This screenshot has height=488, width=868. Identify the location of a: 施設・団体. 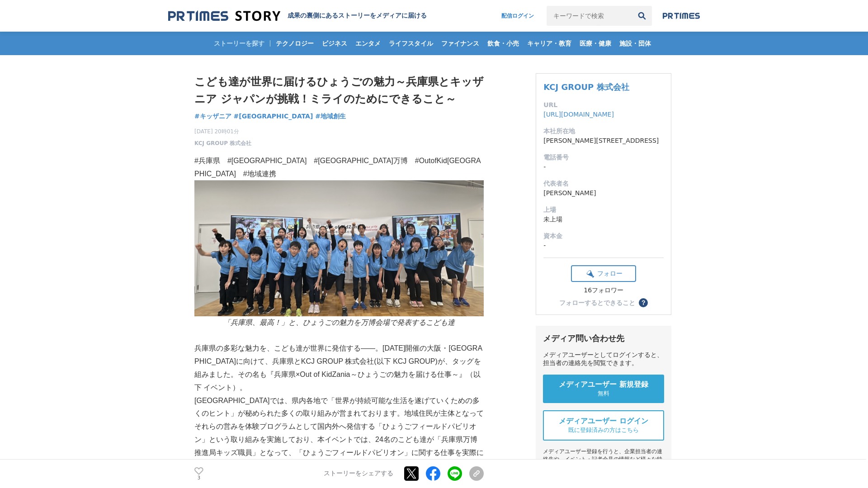
(635, 43).